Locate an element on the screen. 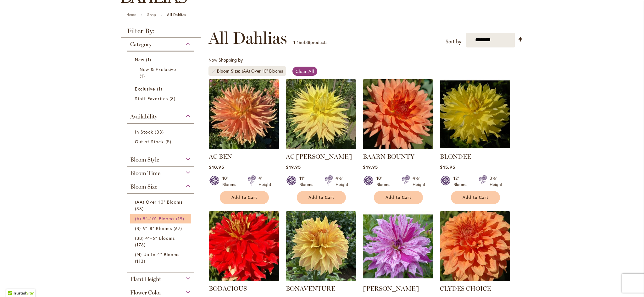 This screenshot has width=644, height=297. a: Shop is located at coordinates (151, 14).